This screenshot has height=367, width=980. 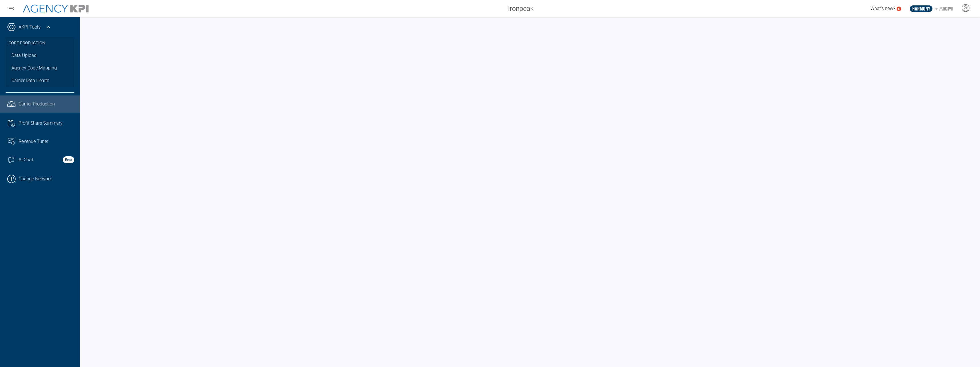 I want to click on span: Revenue Tuner, so click(x=34, y=141).